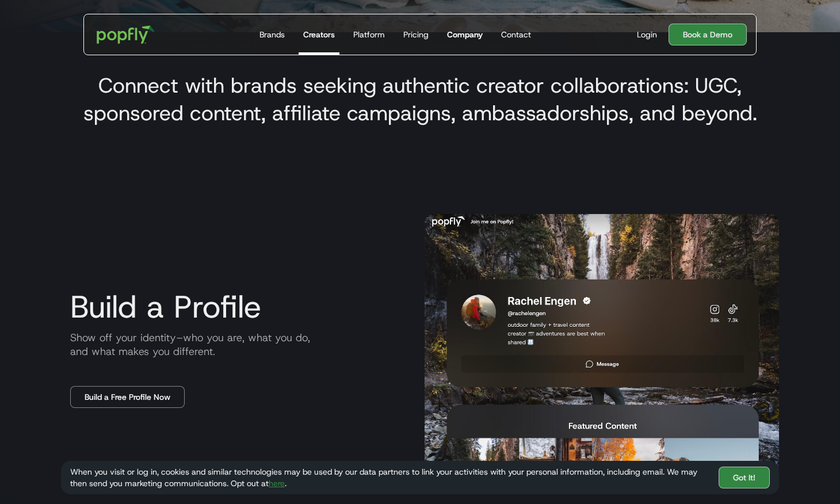 The image size is (840, 504). What do you see at coordinates (319, 34) in the screenshot?
I see `a: Creators` at bounding box center [319, 34].